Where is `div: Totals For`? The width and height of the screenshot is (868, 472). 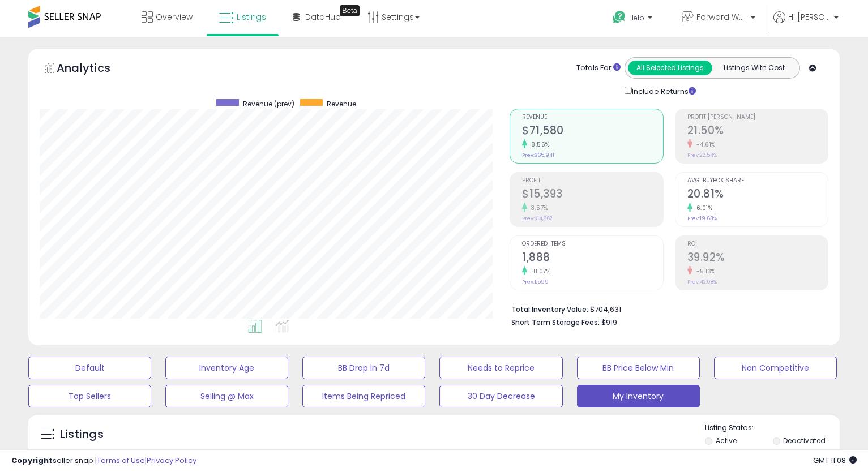
div: Totals For is located at coordinates (598, 68).